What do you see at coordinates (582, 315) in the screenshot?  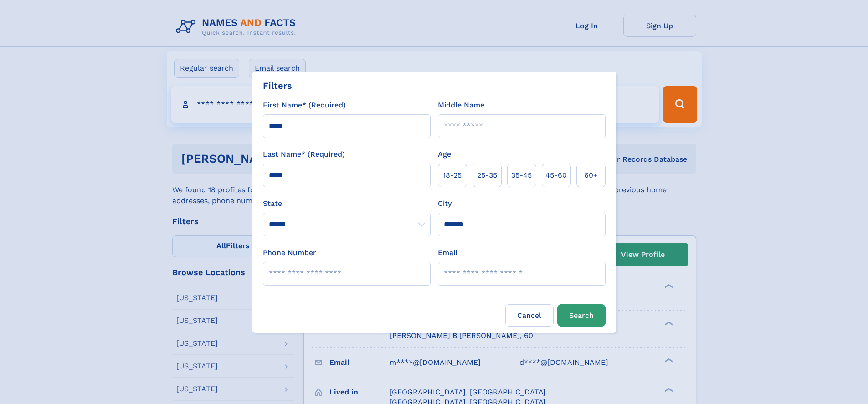 I see `button: Search` at bounding box center [582, 315].